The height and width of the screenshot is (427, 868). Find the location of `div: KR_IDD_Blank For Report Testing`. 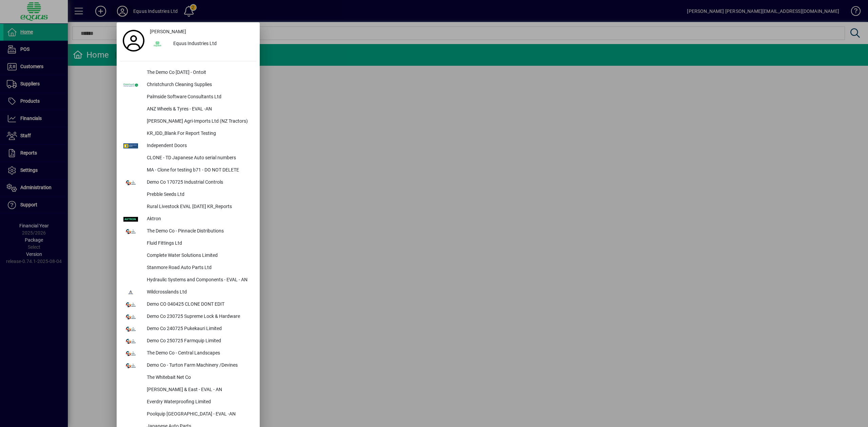

div: KR_IDD_Blank For Report Testing is located at coordinates (199, 134).